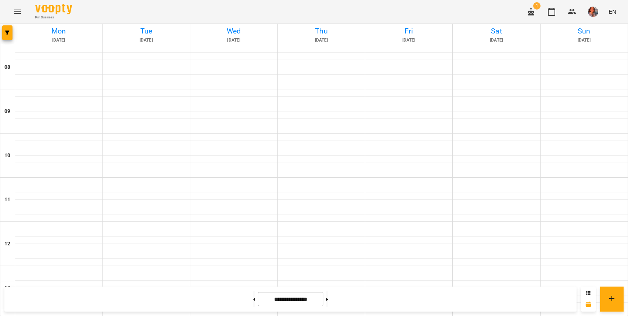  Describe the element at coordinates (7, 200) in the screenshot. I see `h6: 11` at that location.